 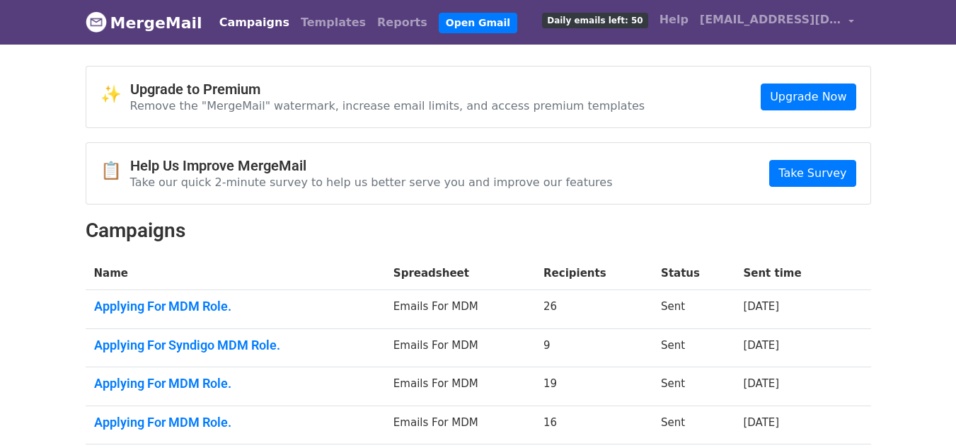 I want to click on h4: Upgrade to Premium, so click(x=388, y=89).